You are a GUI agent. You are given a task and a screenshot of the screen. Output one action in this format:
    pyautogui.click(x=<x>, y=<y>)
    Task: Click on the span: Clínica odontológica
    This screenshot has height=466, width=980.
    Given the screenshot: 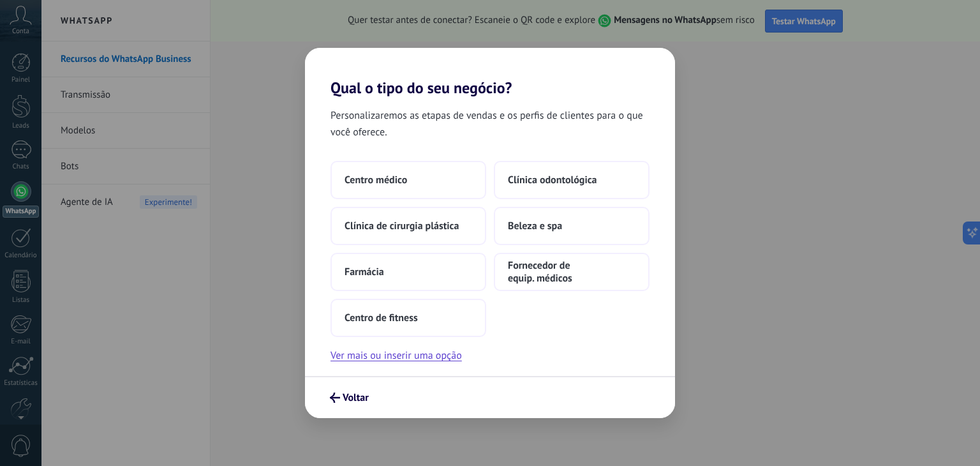 What is the action you would take?
    pyautogui.click(x=552, y=180)
    